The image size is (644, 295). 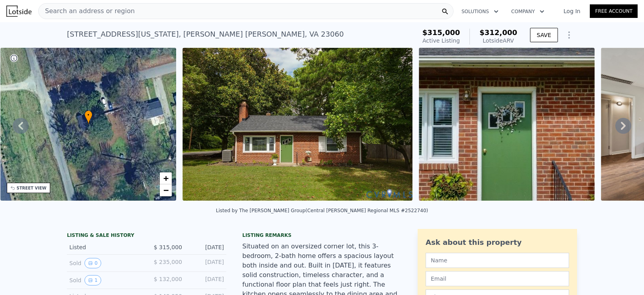 I want to click on button: Show Options, so click(x=569, y=35).